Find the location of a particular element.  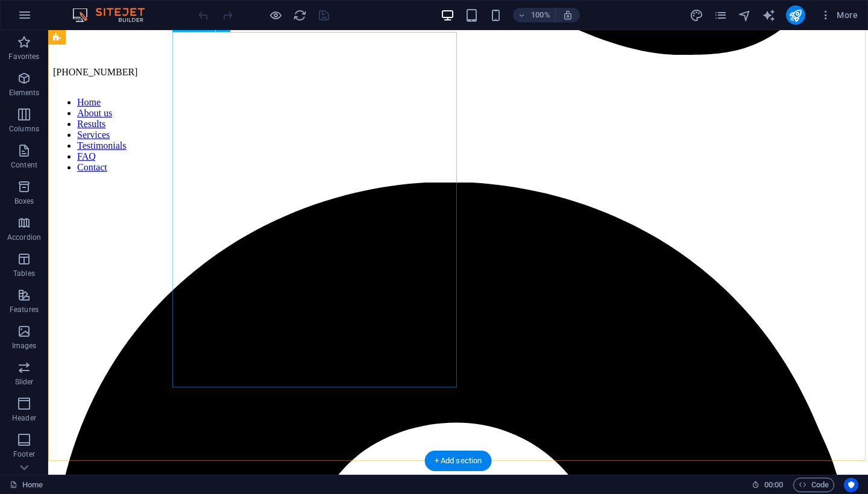

i: Pages (Ctrl+Alt+S) is located at coordinates (720, 15).